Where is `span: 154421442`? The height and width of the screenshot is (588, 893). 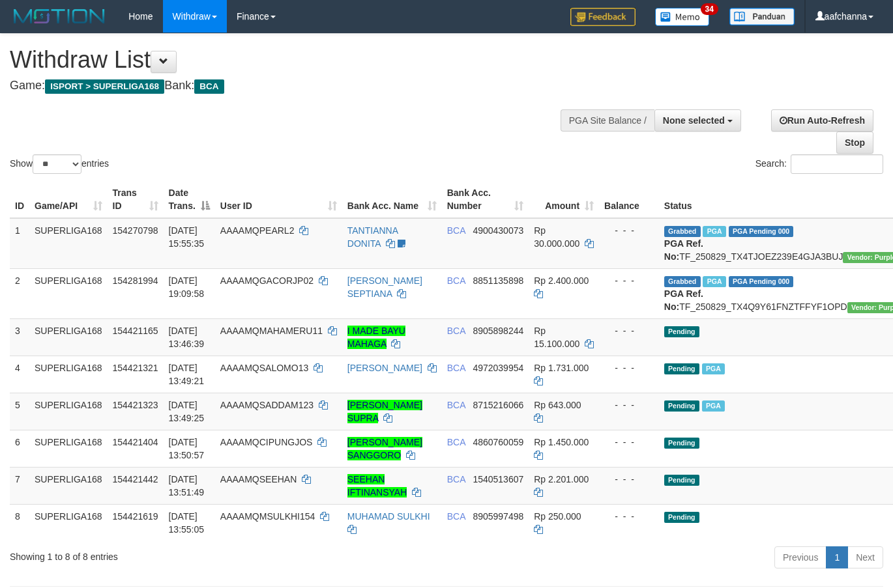
span: 154421442 is located at coordinates (136, 479).